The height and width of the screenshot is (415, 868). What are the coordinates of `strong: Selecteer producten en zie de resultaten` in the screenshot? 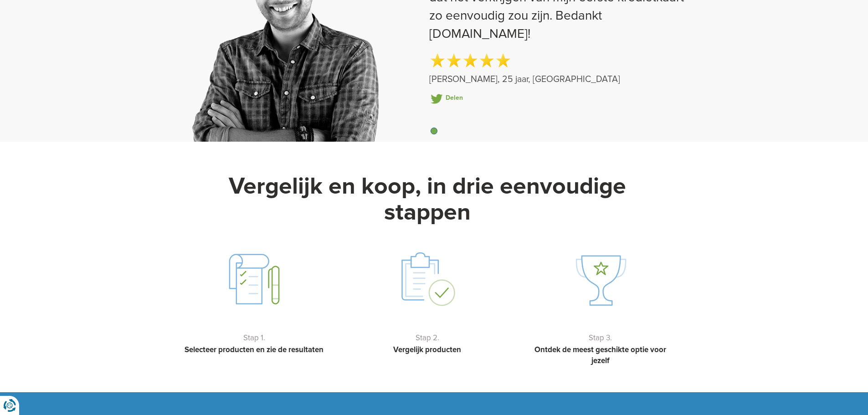 It's located at (254, 349).